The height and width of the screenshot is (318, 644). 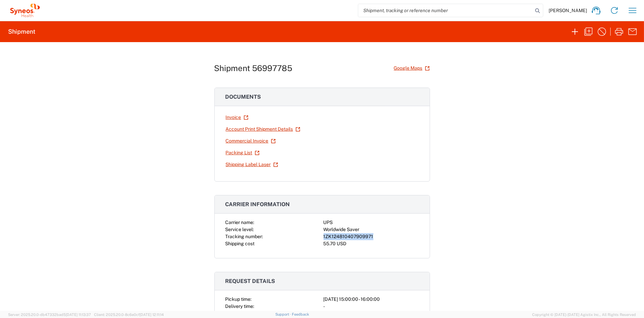 What do you see at coordinates (240, 222) in the screenshot?
I see `span: Carrier name:` at bounding box center [240, 222].